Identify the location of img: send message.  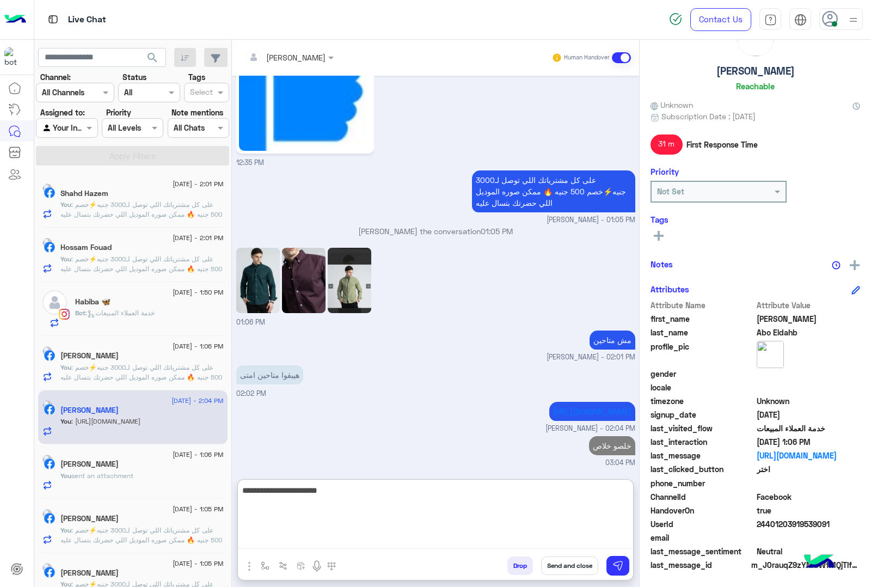
(618, 566).